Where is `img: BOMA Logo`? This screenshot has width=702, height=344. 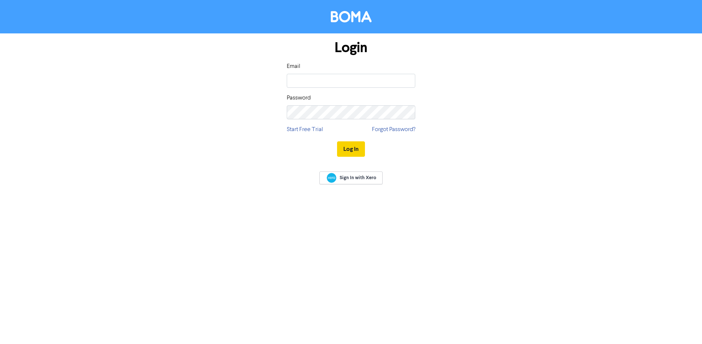 img: BOMA Logo is located at coordinates (351, 17).